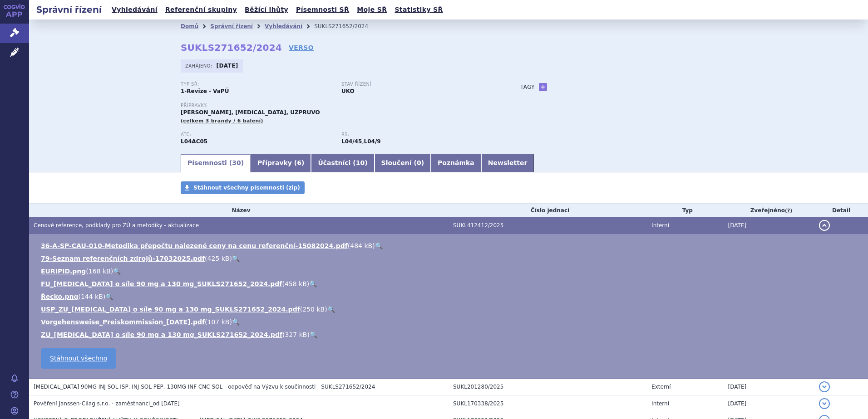  I want to click on strong: USTEKINUMAB, so click(194, 142).